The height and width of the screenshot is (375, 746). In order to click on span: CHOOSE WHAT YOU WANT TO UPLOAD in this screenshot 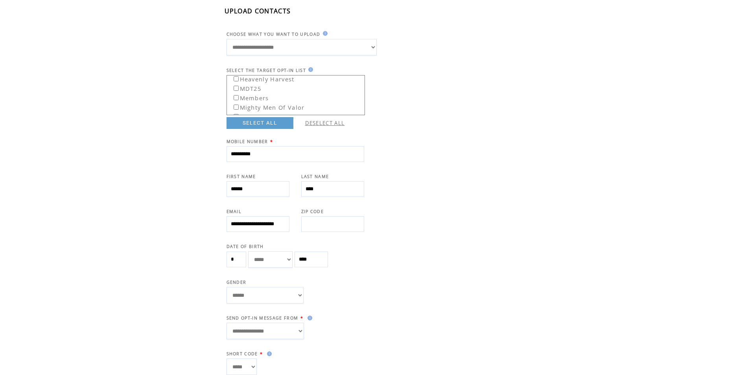, I will do `click(273, 34)`.